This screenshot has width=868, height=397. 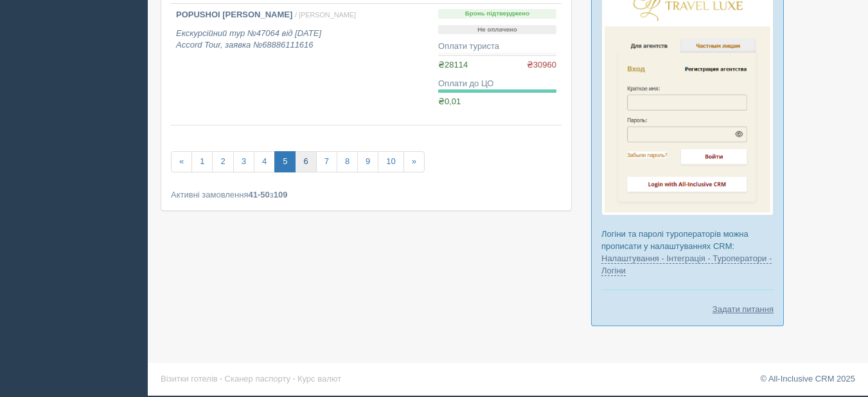 What do you see at coordinates (449, 101) in the screenshot?
I see `span: ₴0,01` at bounding box center [449, 101].